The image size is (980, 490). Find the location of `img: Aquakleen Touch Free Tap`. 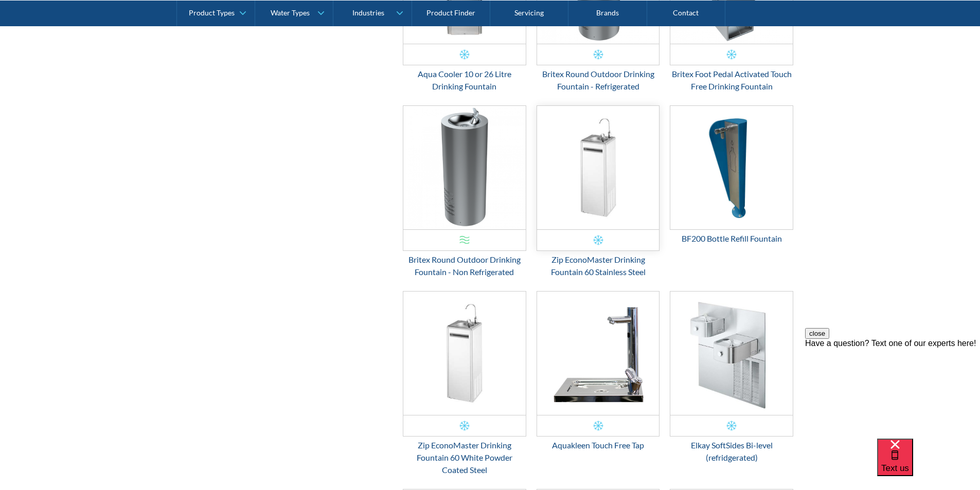

img: Aquakleen Touch Free Tap is located at coordinates (598, 353).